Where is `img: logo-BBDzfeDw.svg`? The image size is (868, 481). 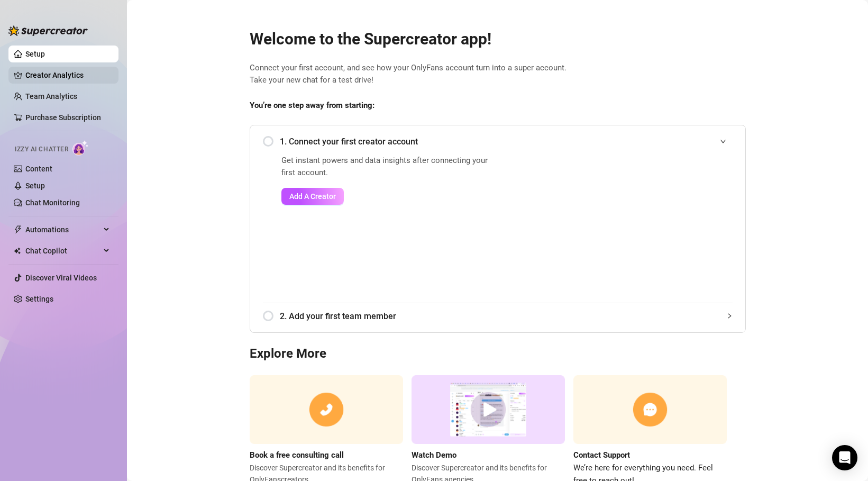 img: logo-BBDzfeDw.svg is located at coordinates (48, 31).